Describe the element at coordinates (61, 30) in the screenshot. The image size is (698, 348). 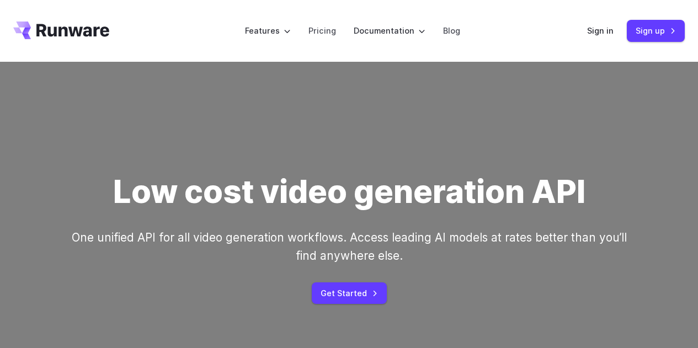
I see `a: Go to /` at that location.